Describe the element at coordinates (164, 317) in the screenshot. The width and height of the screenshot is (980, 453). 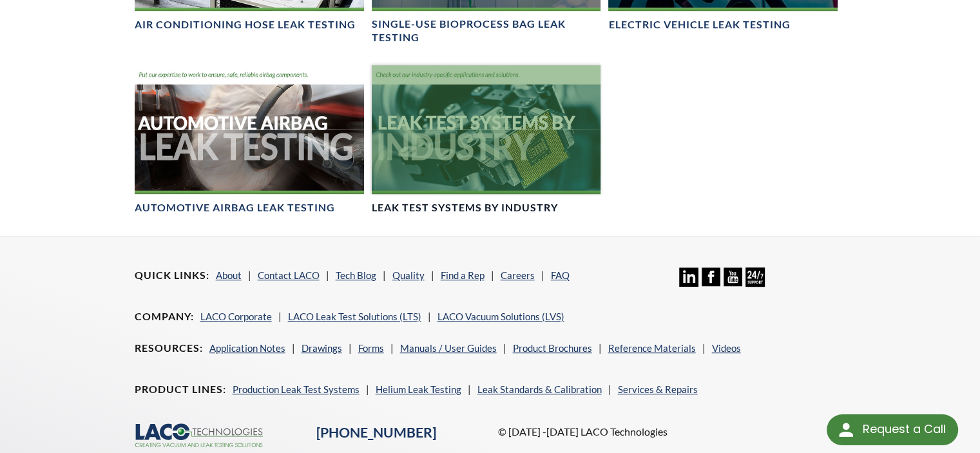
I see `h4: Company` at that location.